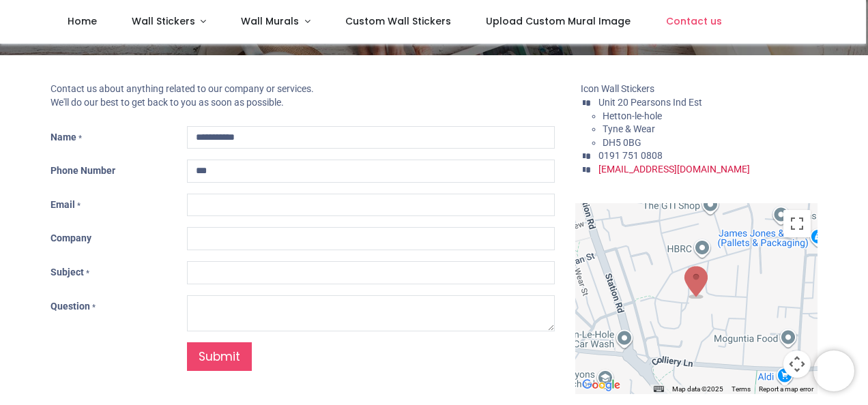 This screenshot has height=405, width=868. What do you see at coordinates (797, 224) in the screenshot?
I see `button: Toggle fullscreen view` at bounding box center [797, 224].